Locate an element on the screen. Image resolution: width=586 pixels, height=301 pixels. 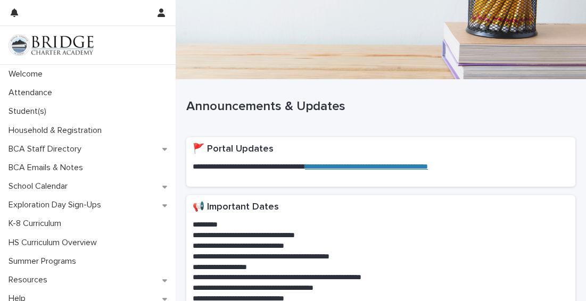
h2: 🚩 Portal Updates is located at coordinates (233, 150).